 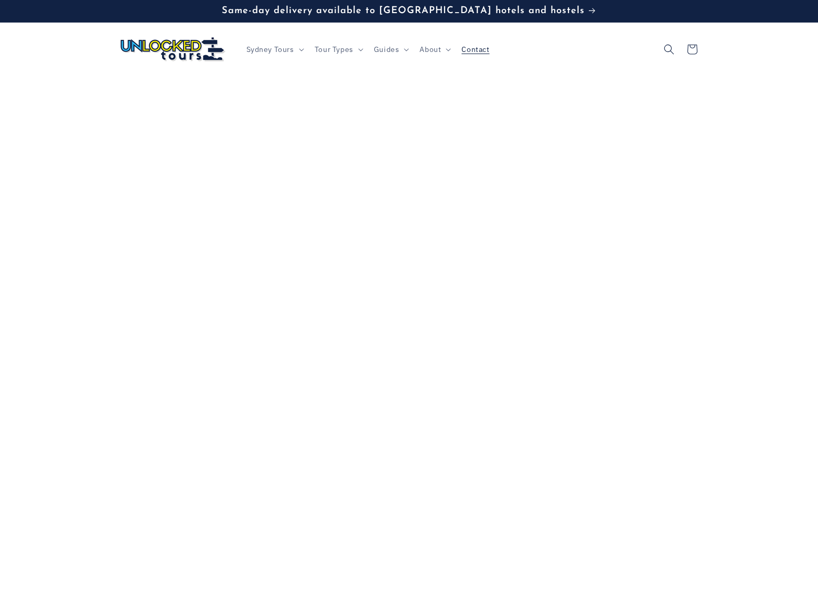 What do you see at coordinates (173, 49) in the screenshot?
I see `img: Unlocked Tours` at bounding box center [173, 49].